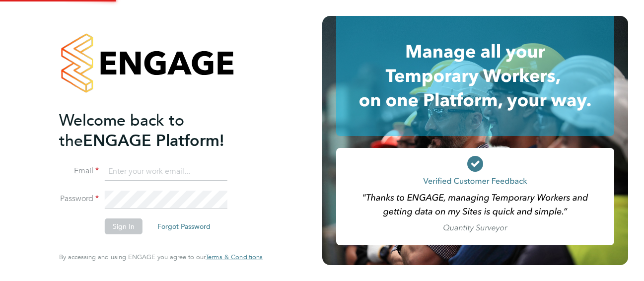 The height and width of the screenshot is (281, 644). Describe the element at coordinates (79, 199) in the screenshot. I see `label: Password` at that location.